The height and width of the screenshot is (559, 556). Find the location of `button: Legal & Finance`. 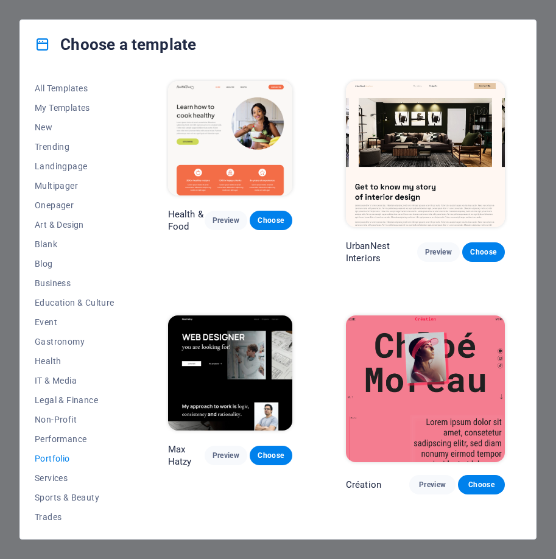

button: Legal & Finance is located at coordinates (74, 400).